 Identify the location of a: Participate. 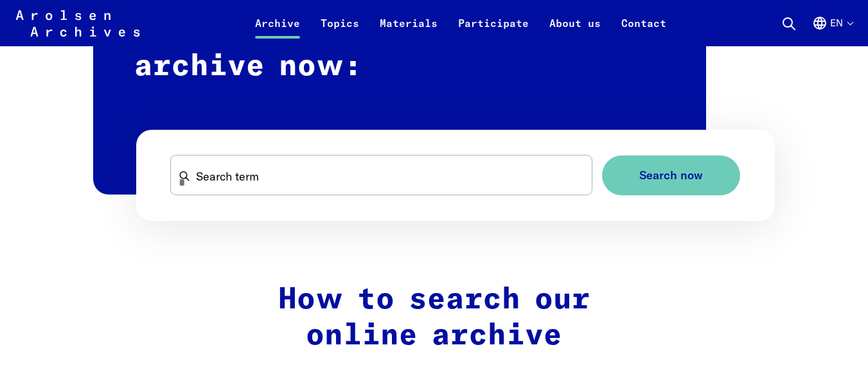
(493, 31).